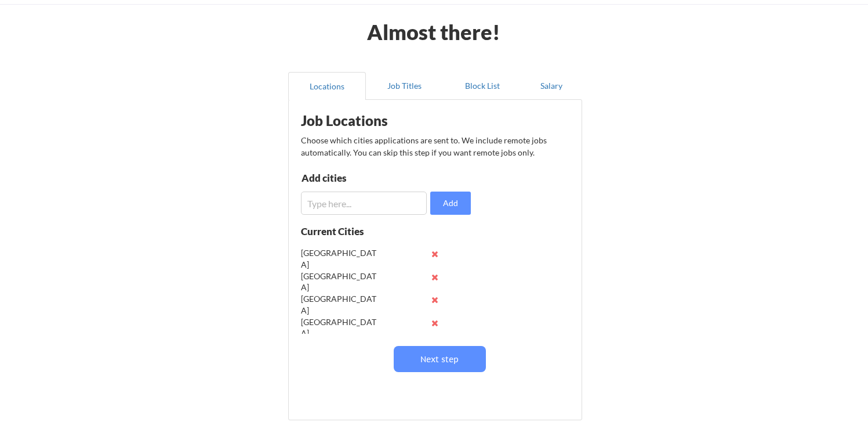 The image size is (868, 447). What do you see at coordinates (450, 203) in the screenshot?
I see `button: Add` at bounding box center [450, 203].